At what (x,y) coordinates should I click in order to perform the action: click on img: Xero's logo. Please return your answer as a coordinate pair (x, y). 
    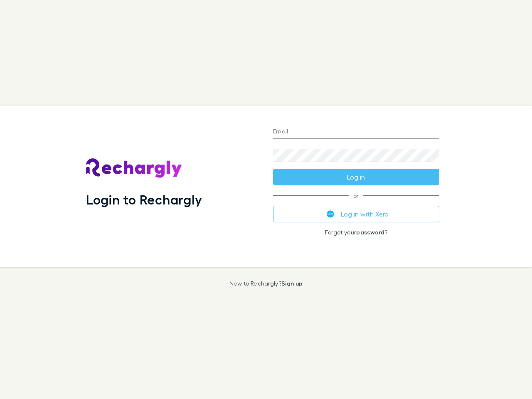
    Looking at the image, I should click on (330, 214).